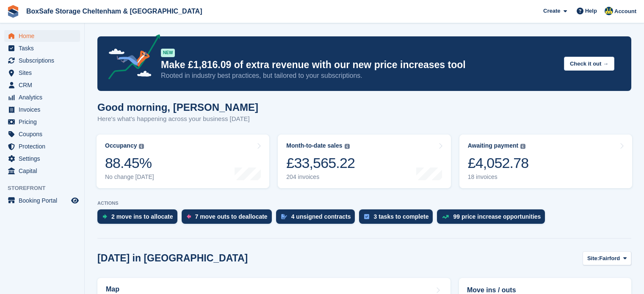 Image resolution: width=644 pixels, height=294 pixels. What do you see at coordinates (401, 217) in the screenshot?
I see `div: 3 tasks to complete` at bounding box center [401, 217].